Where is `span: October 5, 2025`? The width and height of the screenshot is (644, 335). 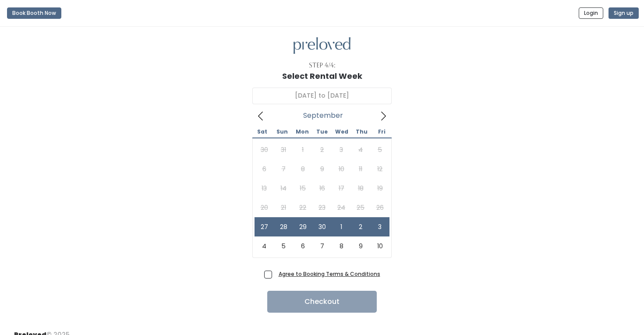
span: October 5, 2025 is located at coordinates (283, 246).